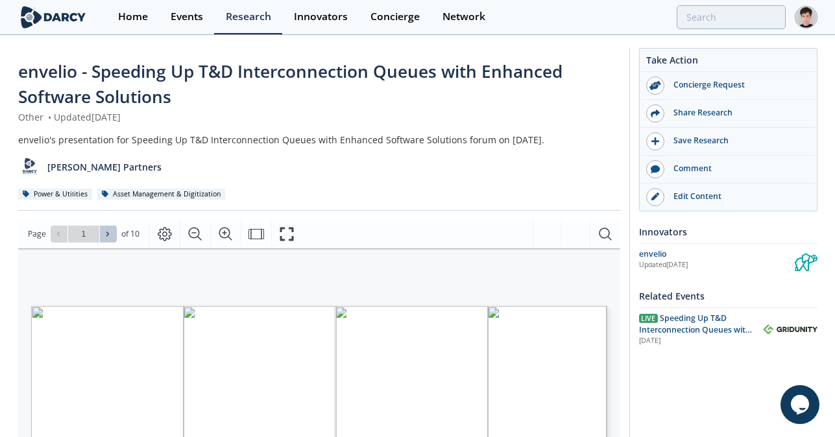  I want to click on div: Research, so click(248, 17).